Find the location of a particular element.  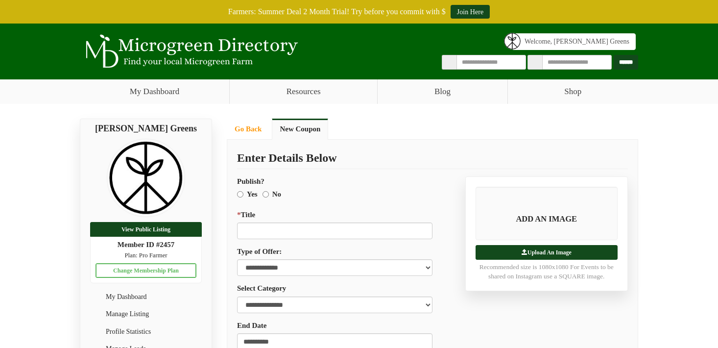

a: Go Back is located at coordinates (248, 129).